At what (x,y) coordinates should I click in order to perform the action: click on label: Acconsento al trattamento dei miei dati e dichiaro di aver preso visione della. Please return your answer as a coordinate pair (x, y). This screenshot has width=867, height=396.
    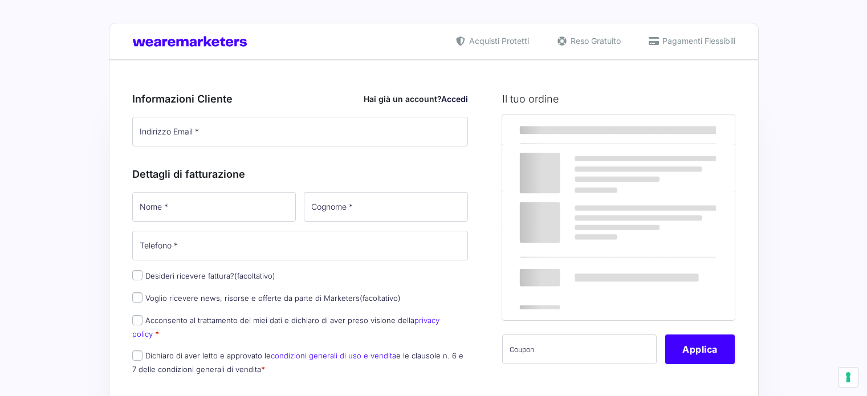
    Looking at the image, I should click on (286, 327).